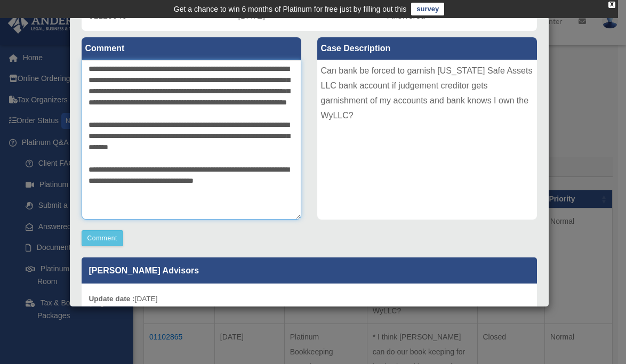 The width and height of the screenshot is (626, 364). I want to click on b: Update date :, so click(112, 299).